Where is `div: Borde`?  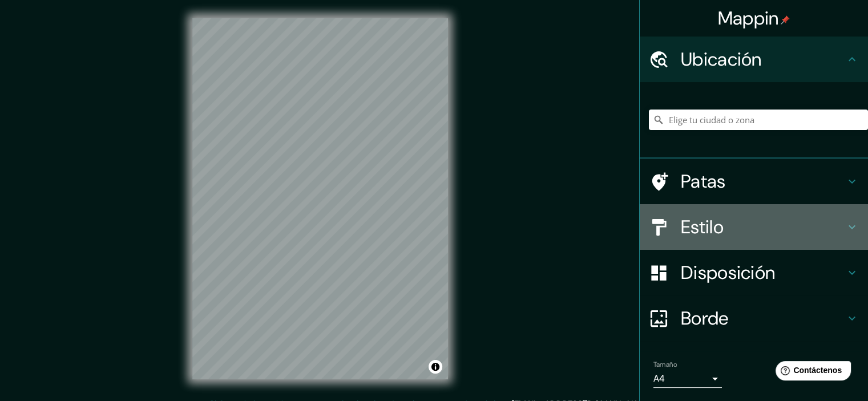 div: Borde is located at coordinates (754, 319).